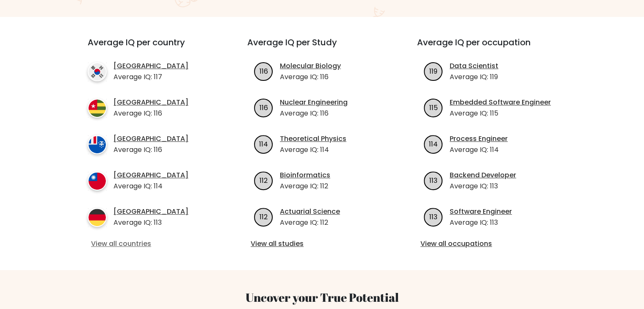  I want to click on a: Molecular Biology, so click(311, 66).